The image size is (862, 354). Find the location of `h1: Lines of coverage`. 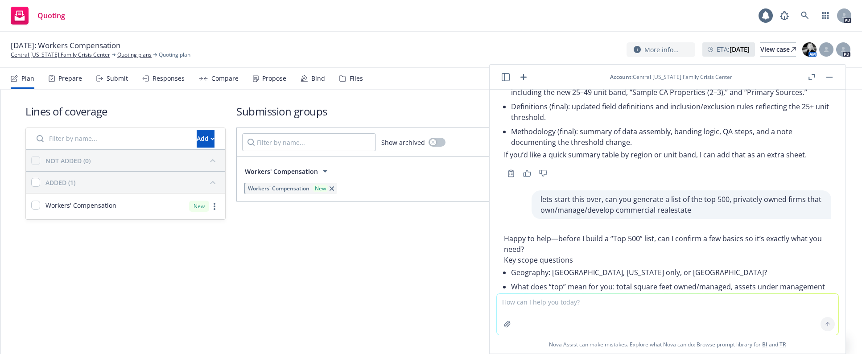

h1: Lines of coverage is located at coordinates (125, 111).